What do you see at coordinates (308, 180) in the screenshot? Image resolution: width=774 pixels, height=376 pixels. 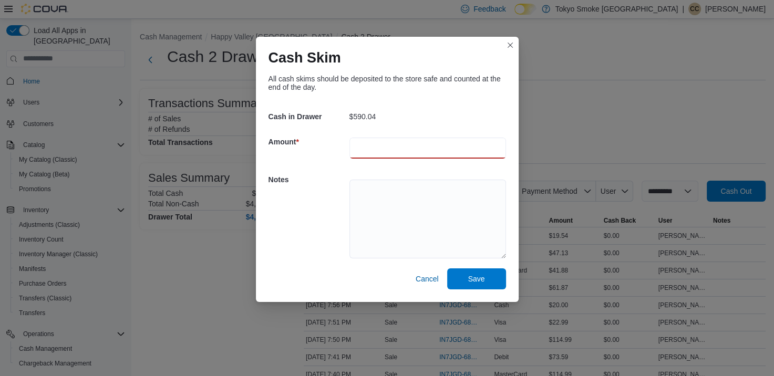 I see `h5: Notes` at bounding box center [308, 180].